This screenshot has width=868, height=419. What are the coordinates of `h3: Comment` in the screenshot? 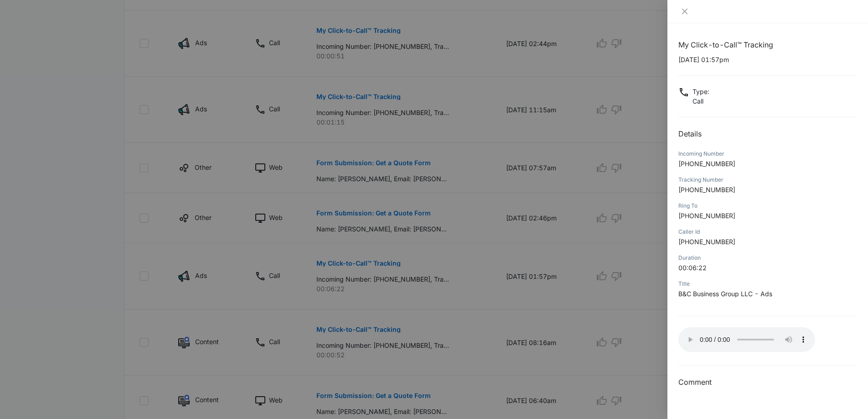 It's located at (768, 382).